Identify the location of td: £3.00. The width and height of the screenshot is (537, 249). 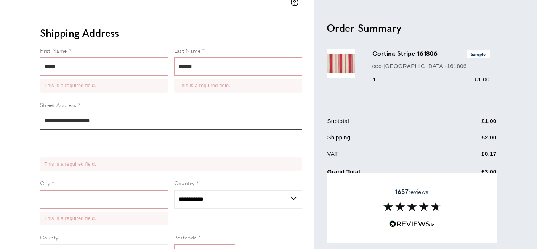
(471, 174).